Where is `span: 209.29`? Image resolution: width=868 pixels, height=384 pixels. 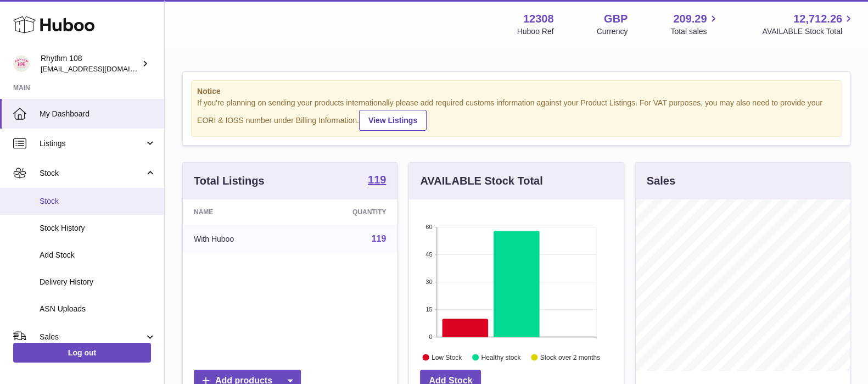
span: 209.29 is located at coordinates (689, 19).